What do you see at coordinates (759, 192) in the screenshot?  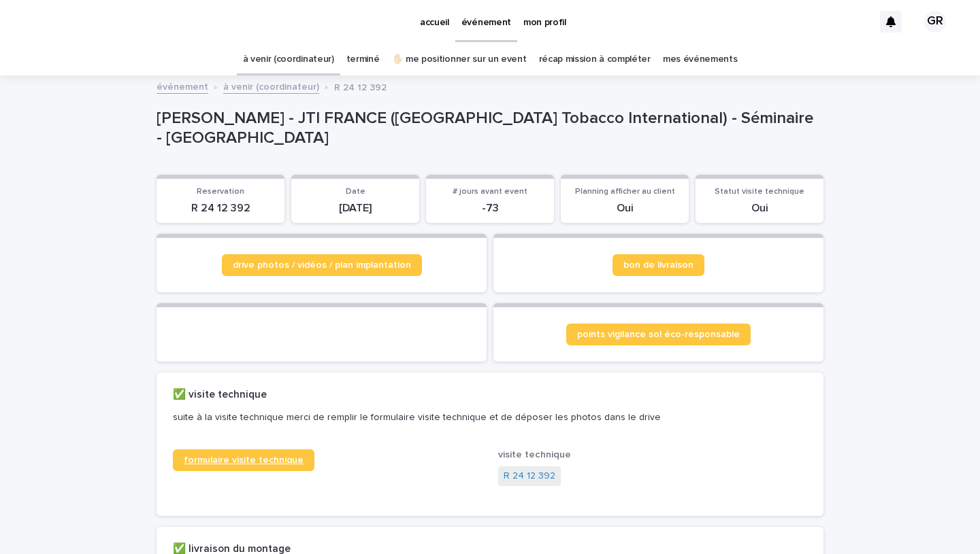 I see `span: Statut visite technique` at bounding box center [759, 192].